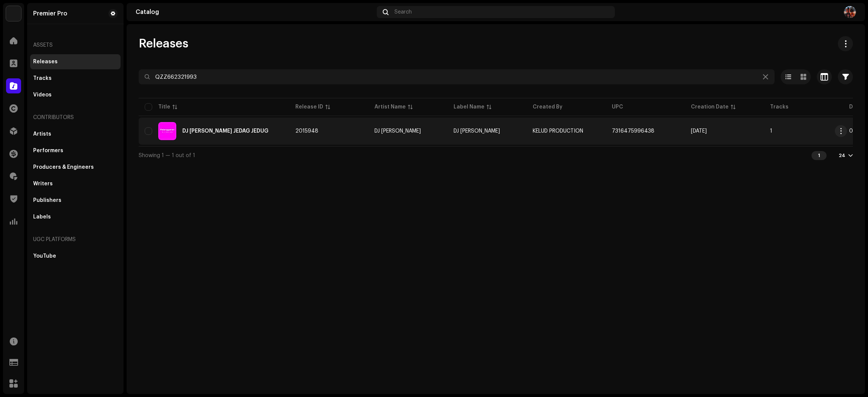 The height and width of the screenshot is (397, 868). Describe the element at coordinates (167, 156) in the screenshot. I see `span: Showing 1 — 1 out of 1` at that location.